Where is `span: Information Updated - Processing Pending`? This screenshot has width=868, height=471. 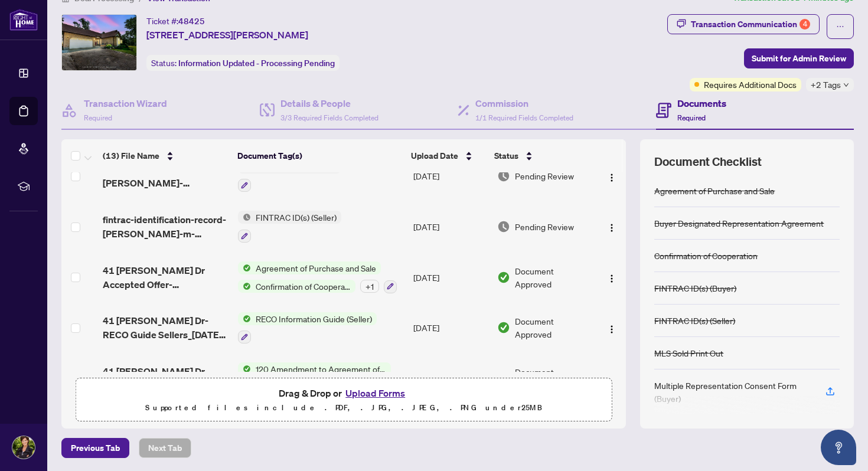 span: Information Updated - Processing Pending is located at coordinates (257, 63).